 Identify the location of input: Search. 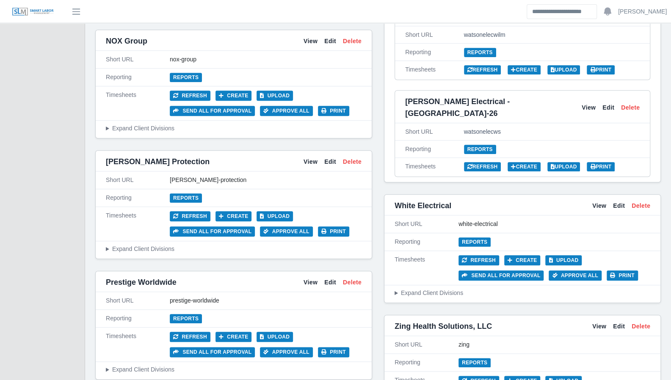
(561, 11).